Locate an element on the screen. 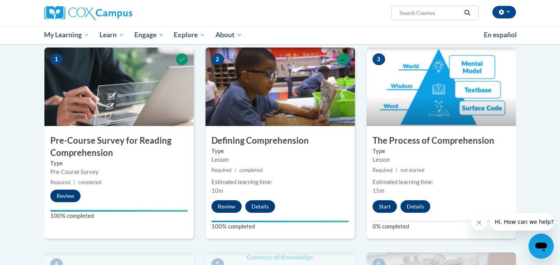 The width and height of the screenshot is (560, 265). span: My Learning is located at coordinates (66, 35).